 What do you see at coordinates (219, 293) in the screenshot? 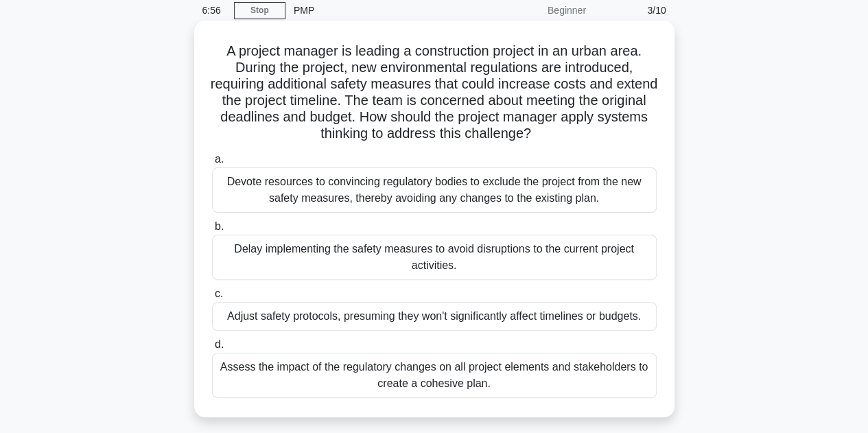
I see `span: c.` at bounding box center [219, 293].